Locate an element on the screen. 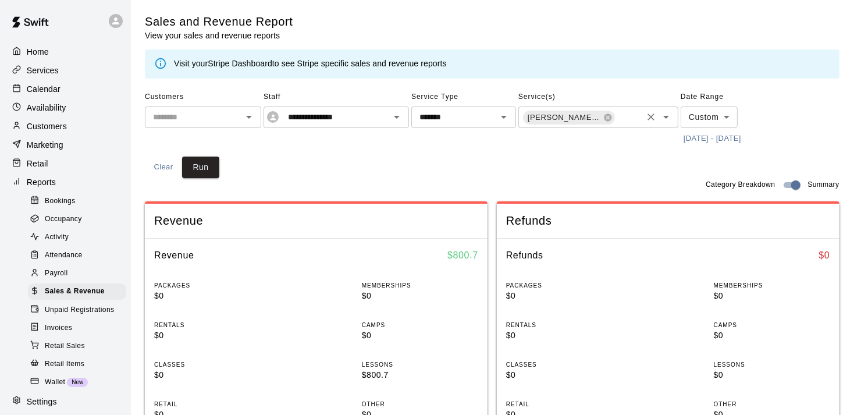 The width and height of the screenshot is (868, 415). a: Home is located at coordinates (66, 51).